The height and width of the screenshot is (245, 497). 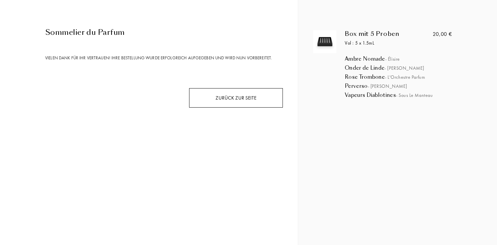 I want to click on div: Rose Trombone, so click(x=404, y=77).